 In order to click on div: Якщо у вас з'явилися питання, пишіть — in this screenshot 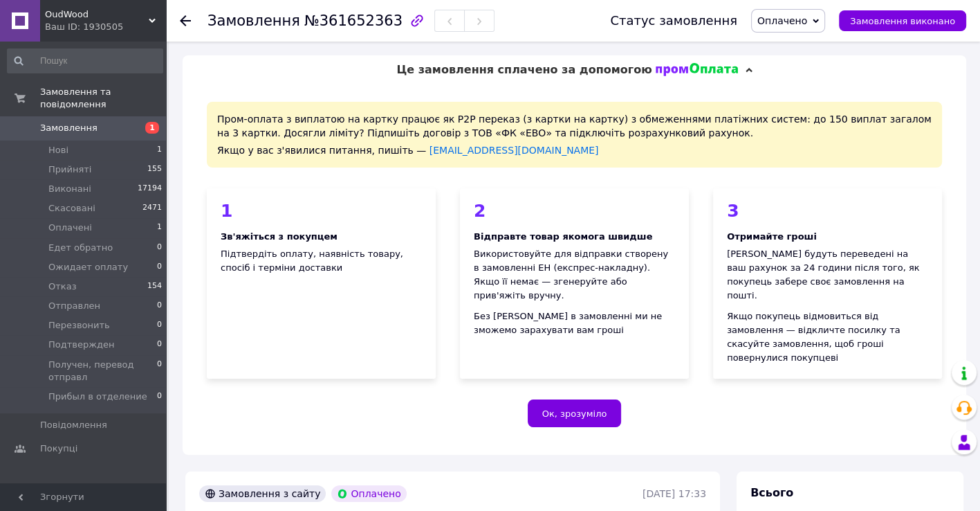, I will do `click(574, 150)`.